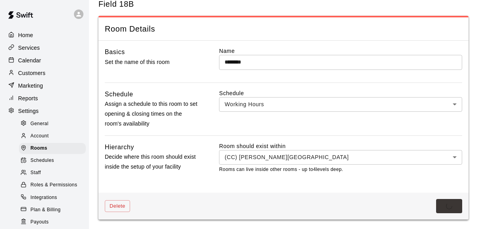  I want to click on span: Account, so click(40, 136).